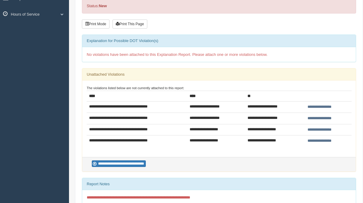  Describe the element at coordinates (96, 24) in the screenshot. I see `button: Print Mode` at that location.